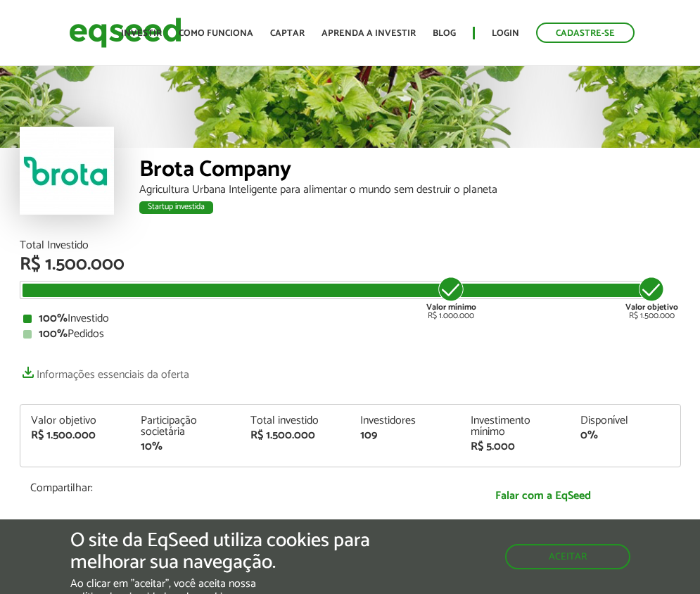  Describe the element at coordinates (75, 421) in the screenshot. I see `div: Valor objetivo` at that location.